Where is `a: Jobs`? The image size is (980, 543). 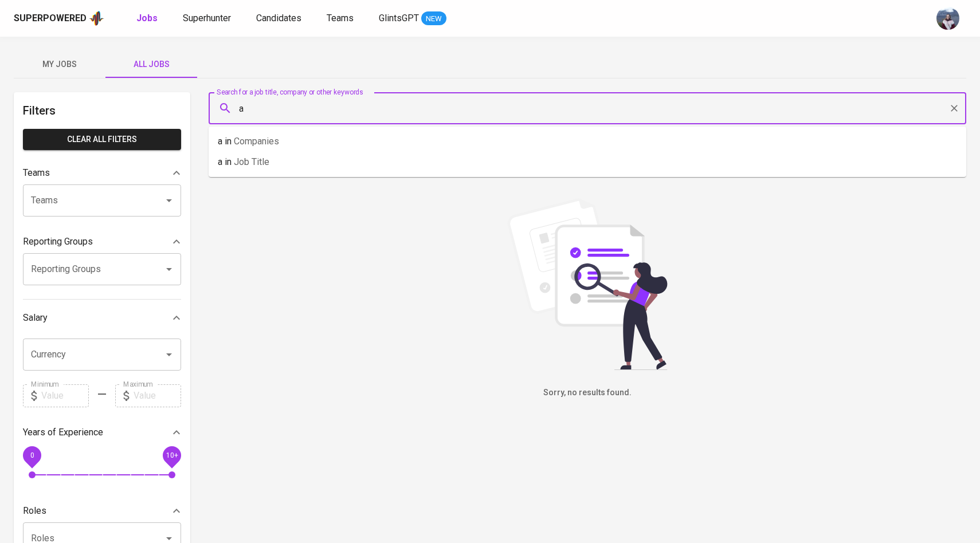
a: Jobs is located at coordinates (148, 18).